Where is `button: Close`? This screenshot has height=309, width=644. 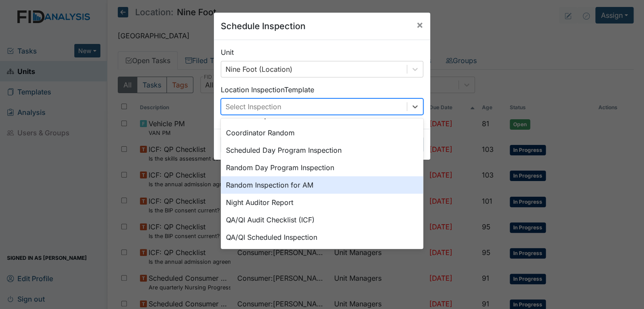 button: Close is located at coordinates (420, 25).